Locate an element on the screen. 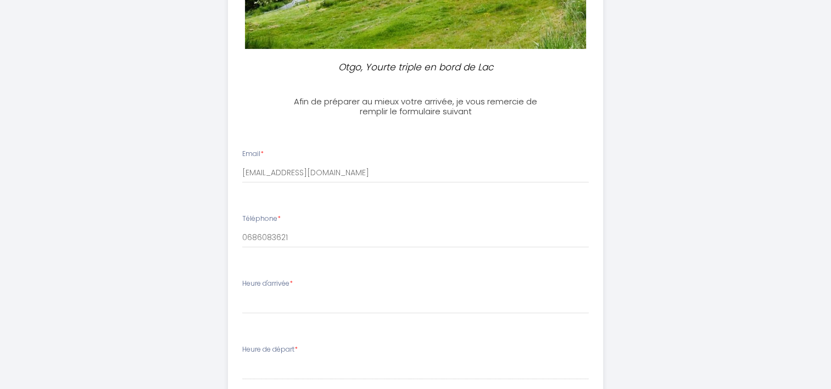 The width and height of the screenshot is (831, 389). label: Heure de départ is located at coordinates (270, 349).